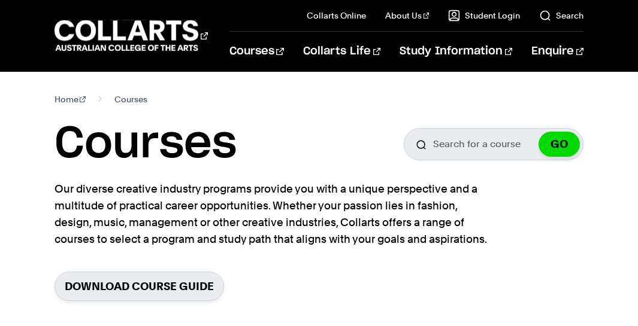 This screenshot has height=326, width=638. What do you see at coordinates (456, 52) in the screenshot?
I see `a: Study Information` at bounding box center [456, 52].